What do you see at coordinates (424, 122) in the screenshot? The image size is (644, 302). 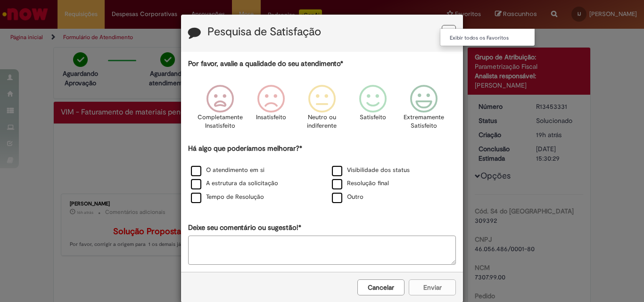 I see `p: Extremamente Satisfeito` at bounding box center [424, 122].